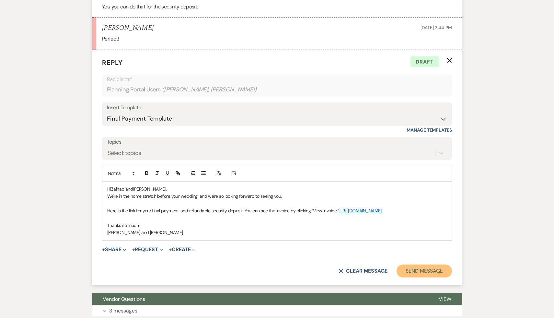 This screenshot has width=554, height=318. Describe the element at coordinates (112, 63) in the screenshot. I see `span: Reply` at that location.